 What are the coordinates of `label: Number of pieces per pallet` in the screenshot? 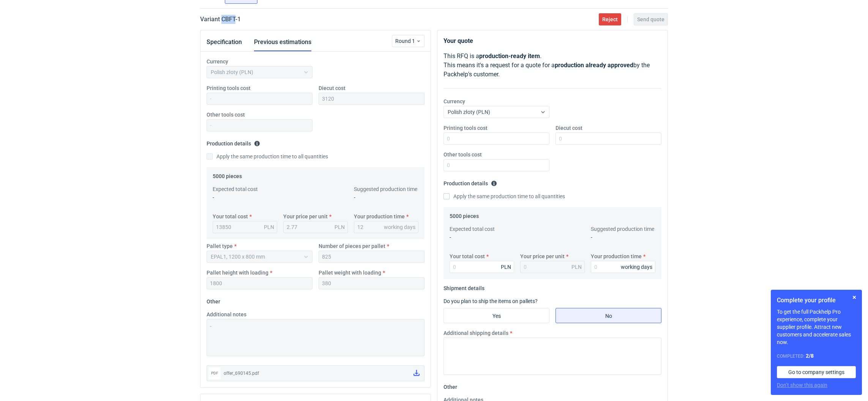 It's located at (352, 246).